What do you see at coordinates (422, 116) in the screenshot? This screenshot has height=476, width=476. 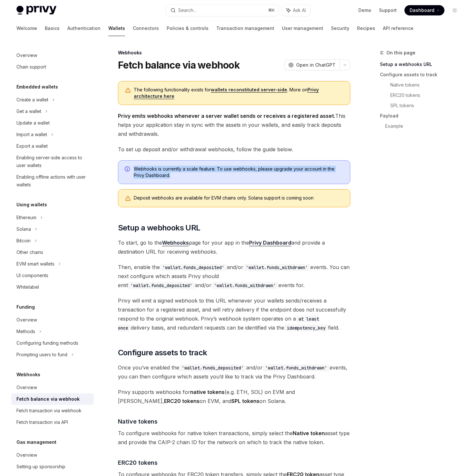 I see `a: Payload` at bounding box center [422, 116].